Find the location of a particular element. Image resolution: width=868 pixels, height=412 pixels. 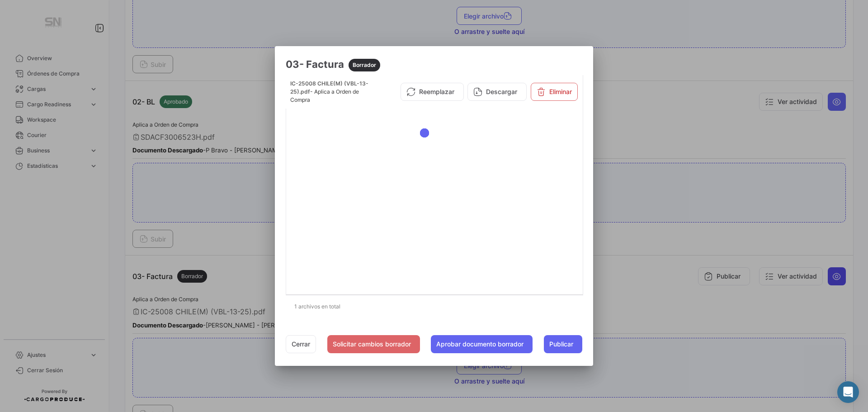

div: Abrir Intercom Messenger is located at coordinates (848, 392).